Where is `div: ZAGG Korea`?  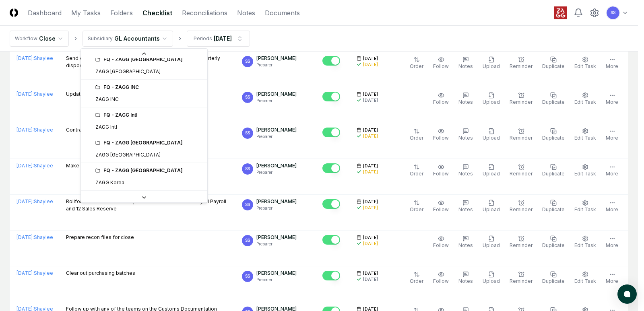
div: ZAGG Korea is located at coordinates (110, 183).